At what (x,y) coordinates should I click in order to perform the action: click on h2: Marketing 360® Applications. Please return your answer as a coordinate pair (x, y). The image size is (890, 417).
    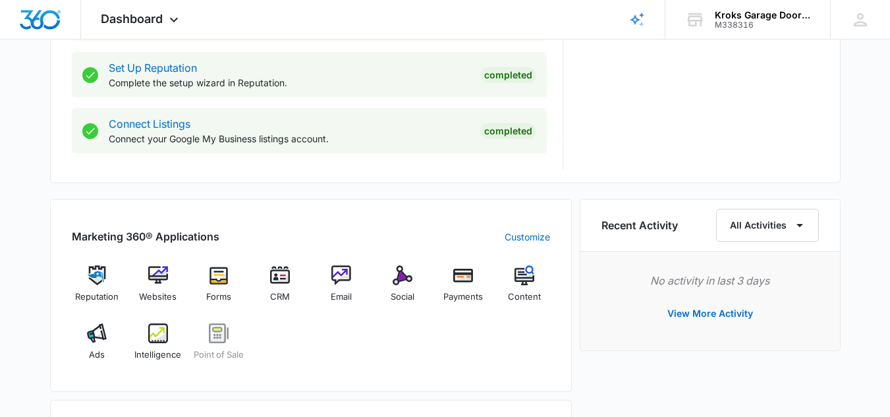
    Looking at the image, I should click on (146, 236).